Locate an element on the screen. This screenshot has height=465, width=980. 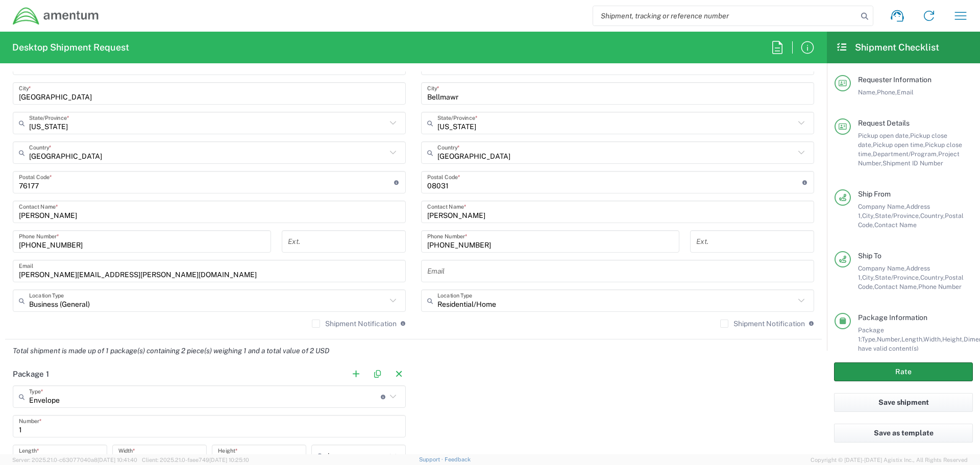
span: Department/Program, is located at coordinates (905, 154).